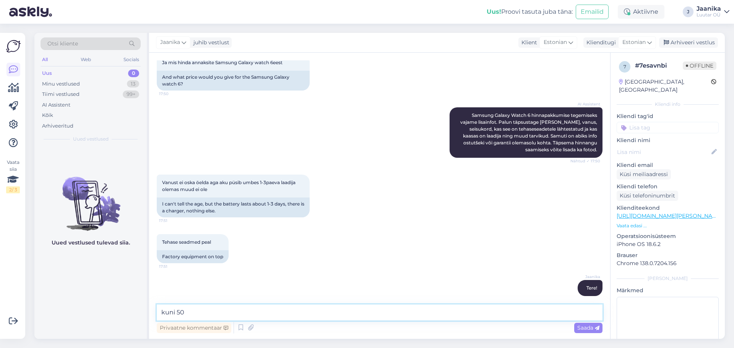  Describe the element at coordinates (667, 244) in the screenshot. I see `p: iPhone OS 18.6.2` at that location.